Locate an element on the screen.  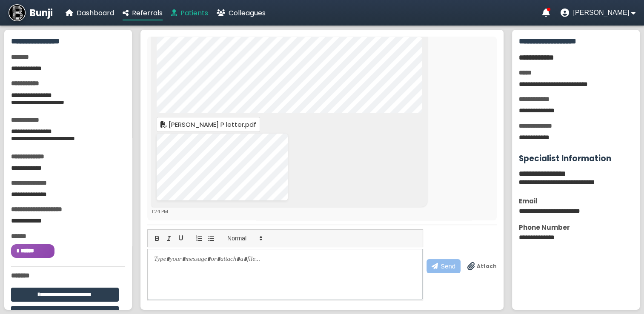
button: italic is located at coordinates (169, 238).